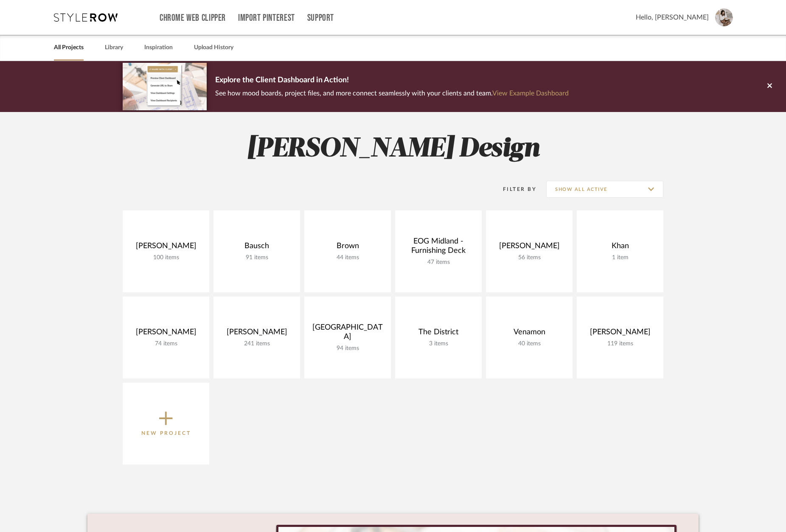  What do you see at coordinates (347, 348) in the screenshot?
I see `div: 94 items` at bounding box center [347, 348].